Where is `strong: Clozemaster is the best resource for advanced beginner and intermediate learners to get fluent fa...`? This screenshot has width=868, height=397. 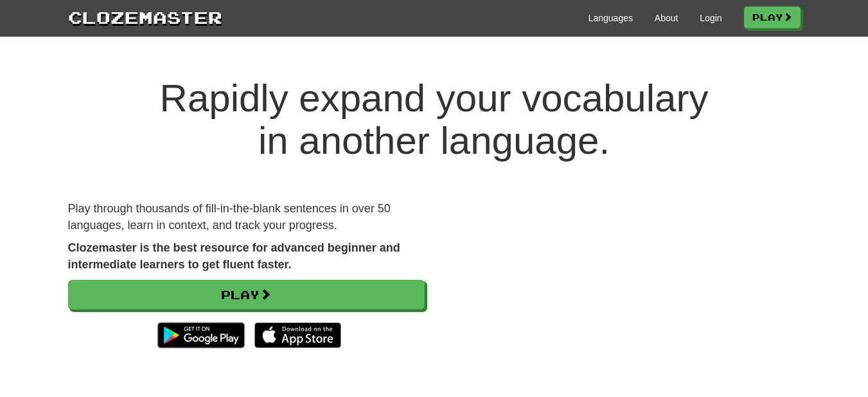
strong: Clozemaster is the best resource for advanced beginner and intermediate learners to get fluent fa... is located at coordinates (234, 256).